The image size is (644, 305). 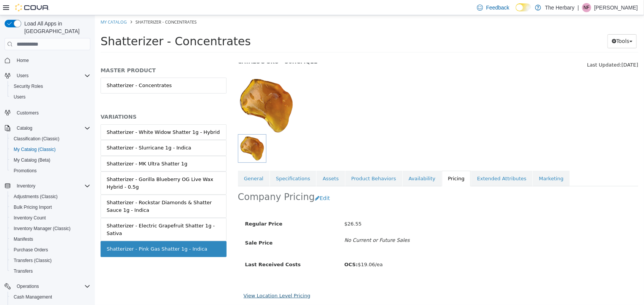 I want to click on div: Shatterizer - MK Ultra Shatter 1g, so click(x=52, y=148).